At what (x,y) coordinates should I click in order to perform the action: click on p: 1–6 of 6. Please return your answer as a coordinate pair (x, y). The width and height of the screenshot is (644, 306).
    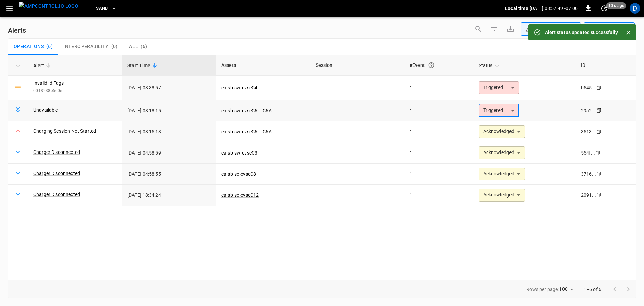
    Looking at the image, I should click on (592, 289).